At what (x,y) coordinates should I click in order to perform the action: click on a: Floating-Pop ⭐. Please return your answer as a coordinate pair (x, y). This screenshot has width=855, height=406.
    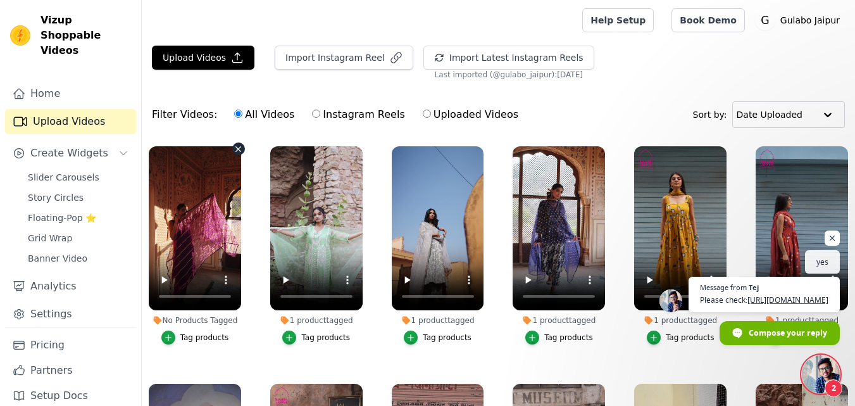
    Looking at the image, I should click on (78, 218).